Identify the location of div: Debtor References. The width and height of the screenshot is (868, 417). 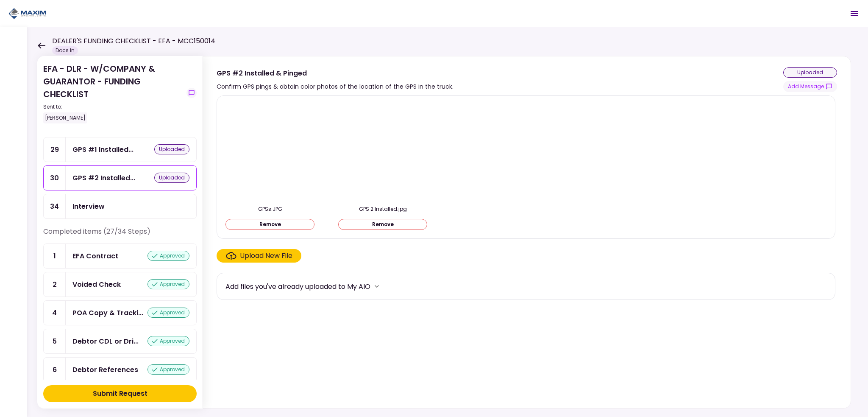
(105, 370).